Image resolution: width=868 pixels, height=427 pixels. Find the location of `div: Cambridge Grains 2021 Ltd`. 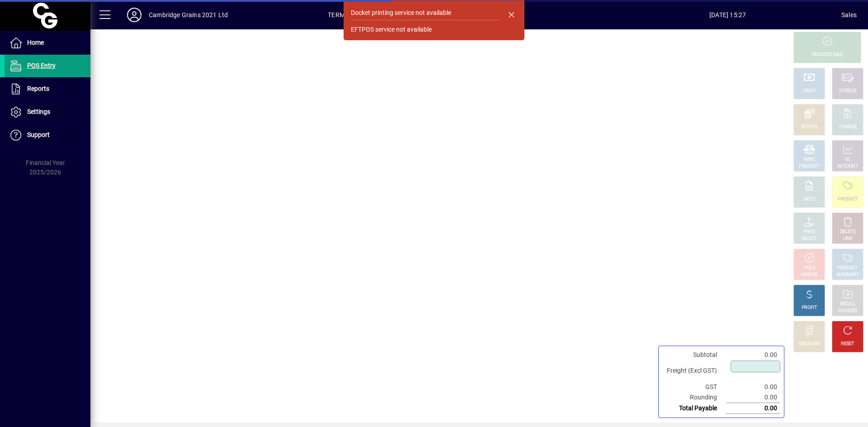

div: Cambridge Grains 2021 Ltd is located at coordinates (188, 15).